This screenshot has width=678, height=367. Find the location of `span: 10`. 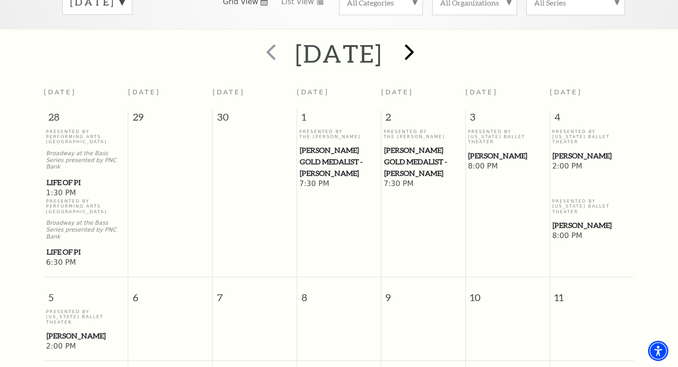

span: 10 is located at coordinates (507, 293).